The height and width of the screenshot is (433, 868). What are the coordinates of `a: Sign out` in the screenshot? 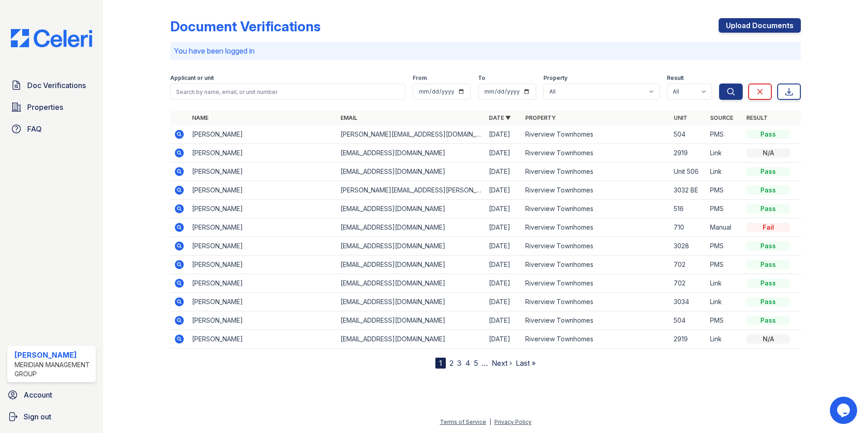 It's located at (51, 416).